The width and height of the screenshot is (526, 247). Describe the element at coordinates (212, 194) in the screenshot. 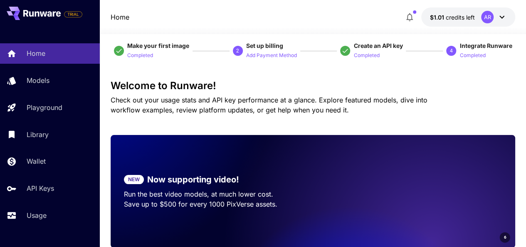

I see `p: Run the best video models, at much lower cost.` at that location.